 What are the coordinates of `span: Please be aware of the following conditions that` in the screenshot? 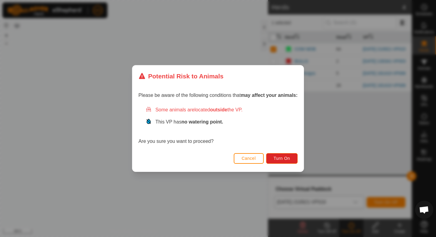 It's located at (218, 95).